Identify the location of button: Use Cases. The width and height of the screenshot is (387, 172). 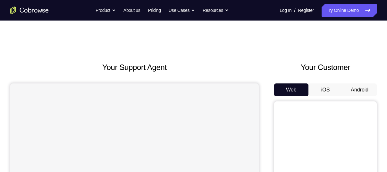
(182, 10).